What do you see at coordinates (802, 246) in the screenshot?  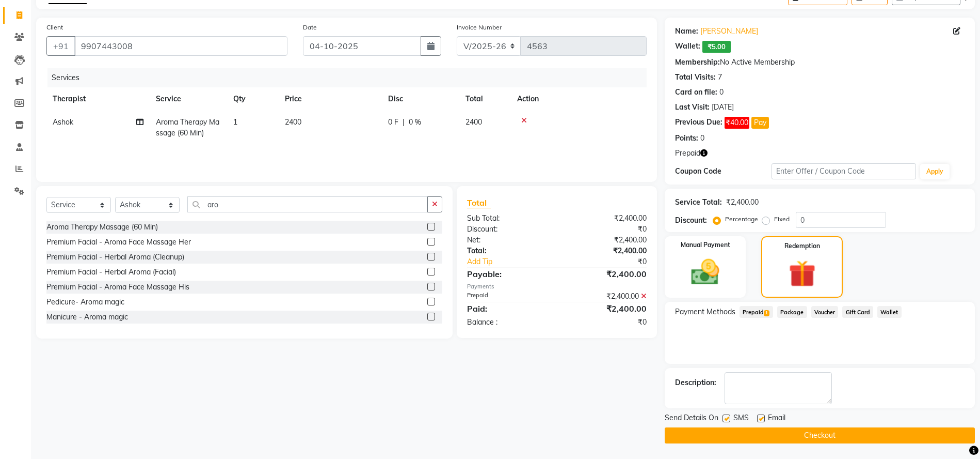 I see `label: Redemption` at bounding box center [802, 246].